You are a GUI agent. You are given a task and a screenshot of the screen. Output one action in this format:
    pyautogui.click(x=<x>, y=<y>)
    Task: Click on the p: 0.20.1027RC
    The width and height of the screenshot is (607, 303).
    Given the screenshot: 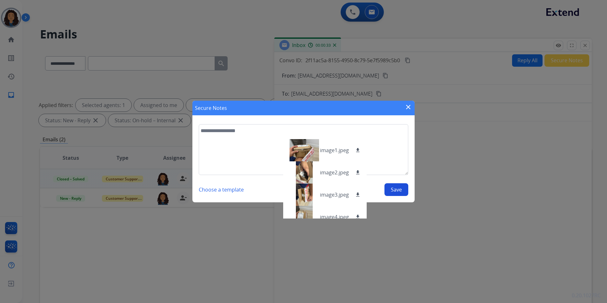 What is the action you would take?
    pyautogui.click(x=586, y=295)
    